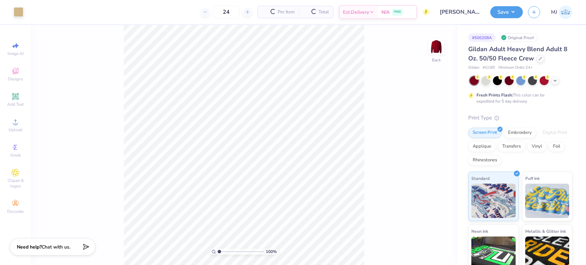 Image resolution: width=586 pixels, height=265 pixels. Describe the element at coordinates (519, 98) in the screenshot. I see `div: This color can be expedited for 5 day delivery.` at that location.